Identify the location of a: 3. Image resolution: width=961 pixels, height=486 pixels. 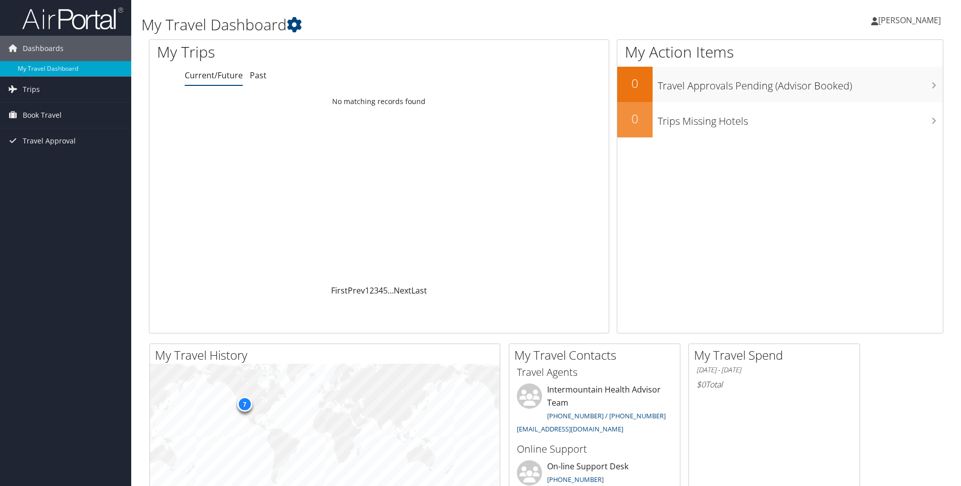
(376, 290).